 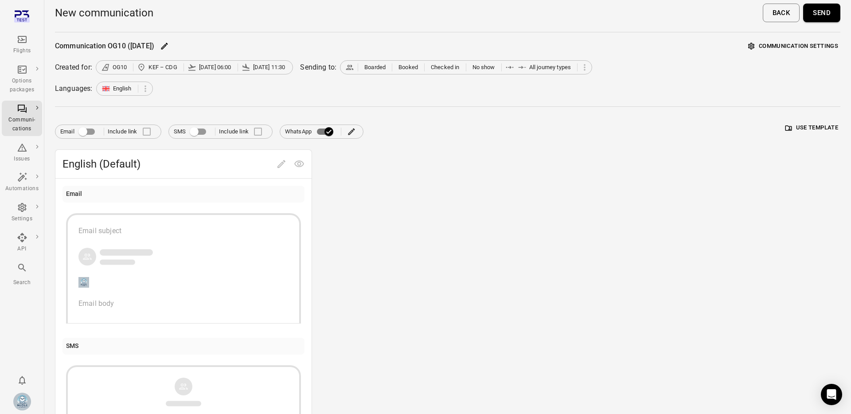 I want to click on span: English (Default), so click(x=167, y=164).